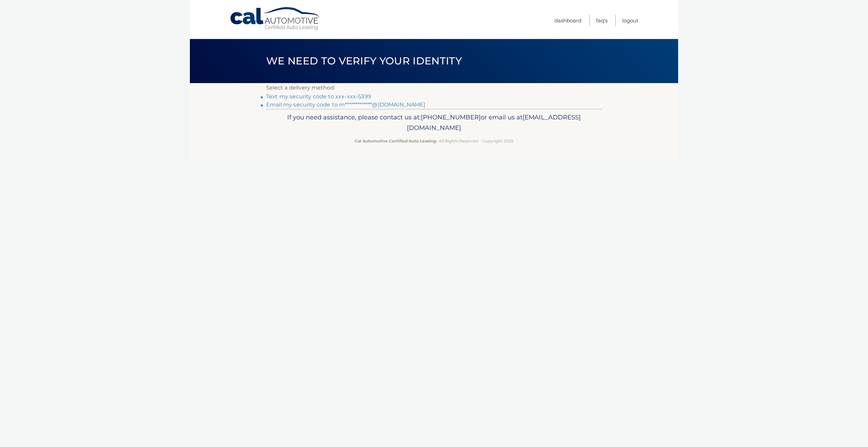 The image size is (868, 447). I want to click on a: Logout, so click(631, 20).